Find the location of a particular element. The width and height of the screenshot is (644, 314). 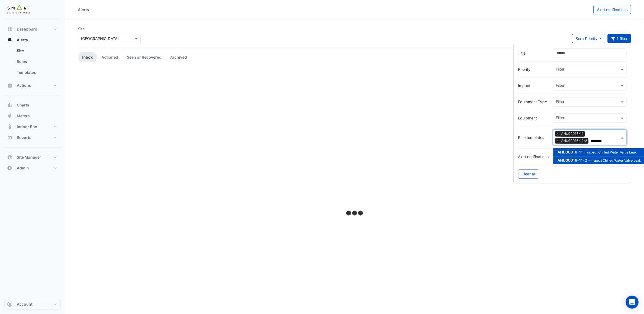

app-icon: Indoor Env is located at coordinates (10, 127).